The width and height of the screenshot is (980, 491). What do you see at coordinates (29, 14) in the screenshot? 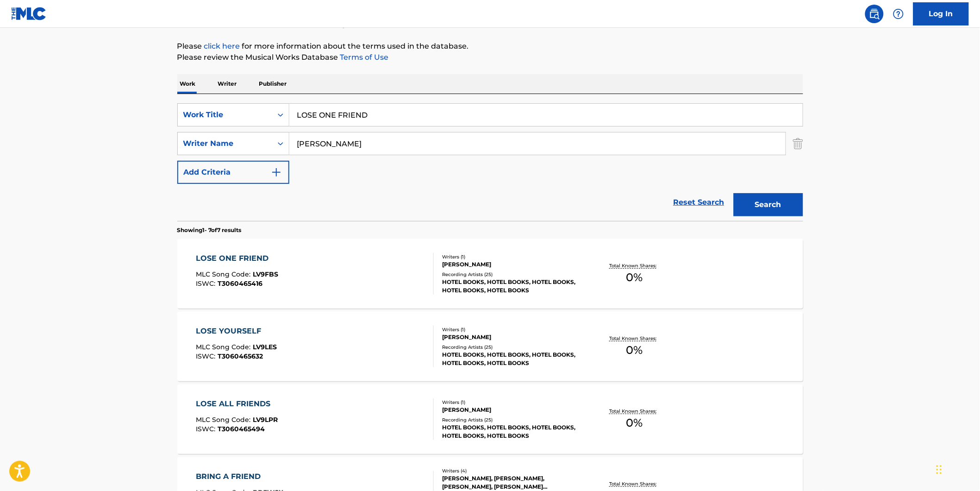
I see `img: MLC Logo` at bounding box center [29, 14].